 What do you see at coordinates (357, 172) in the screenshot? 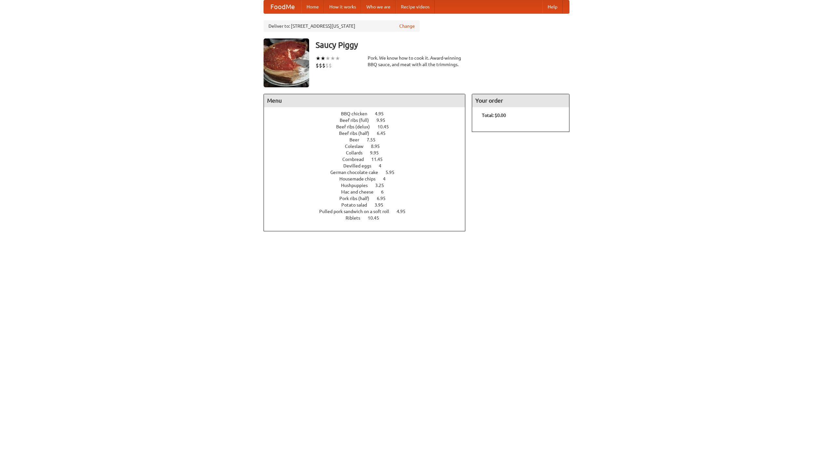
I see `span: German chocolate cake` at bounding box center [357, 172].